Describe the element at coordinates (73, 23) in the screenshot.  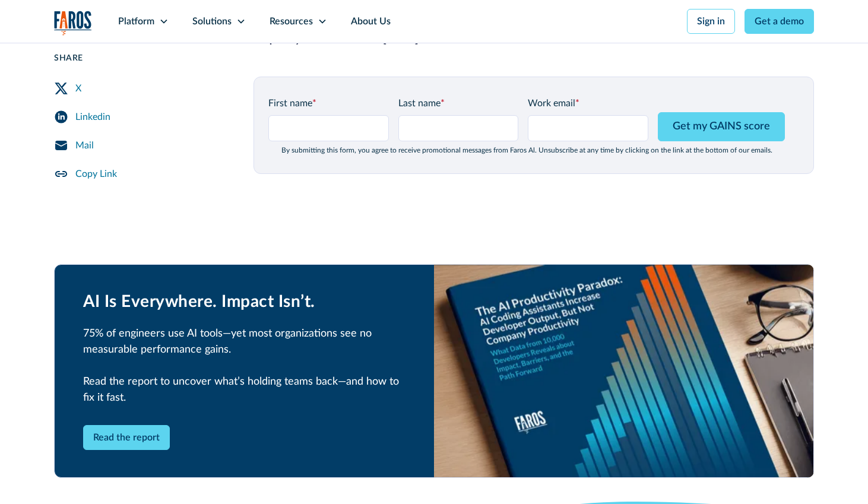
I see `img: Logo of the analytics and reporting company Faros.` at that location.